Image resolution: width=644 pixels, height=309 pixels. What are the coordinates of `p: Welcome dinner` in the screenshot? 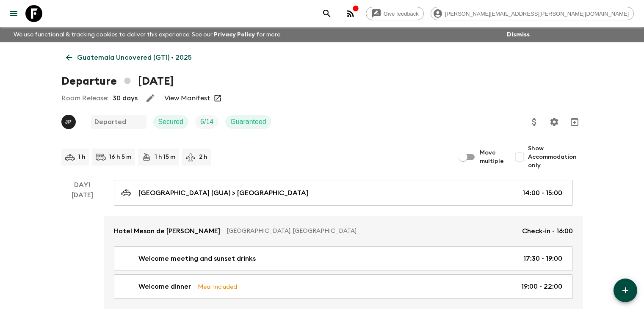 It's located at (165, 286).